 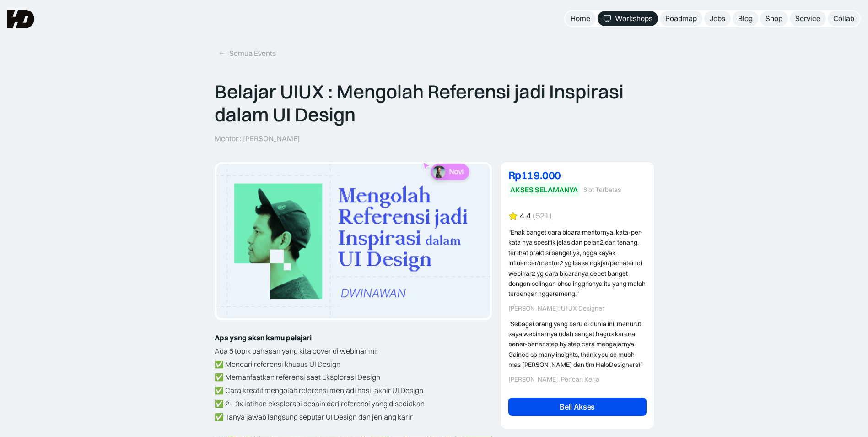 What do you see at coordinates (681, 18) in the screenshot?
I see `a: Roadmap` at bounding box center [681, 18].